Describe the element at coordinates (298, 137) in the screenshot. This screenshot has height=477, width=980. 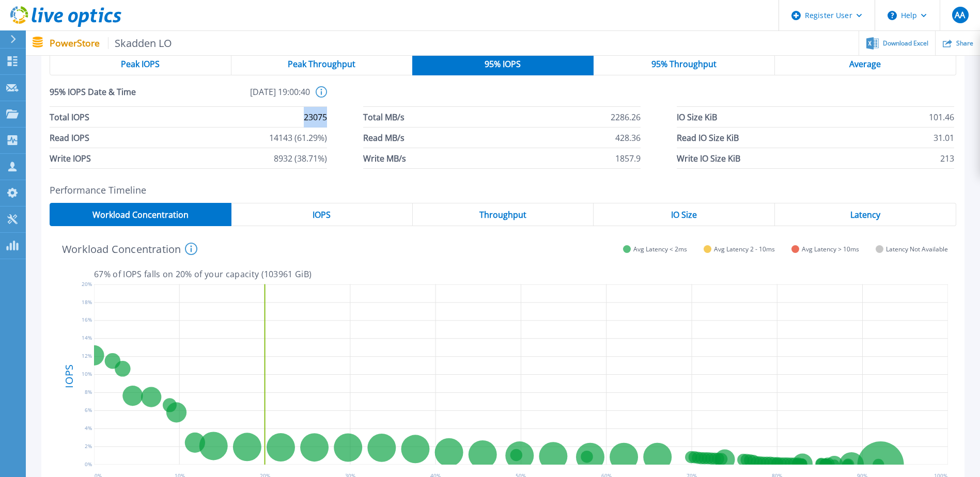
I see `span: 14143 (61.29%)` at that location.